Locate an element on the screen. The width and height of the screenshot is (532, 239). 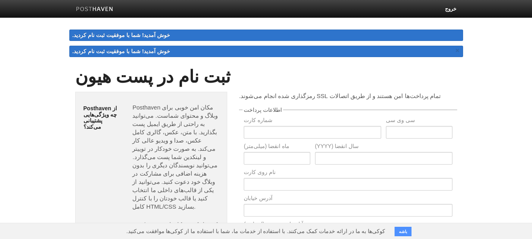
font: ثبت نام در پست هیون is located at coordinates (153, 76).